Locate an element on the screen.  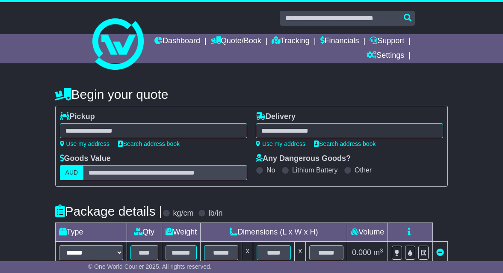
a: Remove this item is located at coordinates (440, 252).